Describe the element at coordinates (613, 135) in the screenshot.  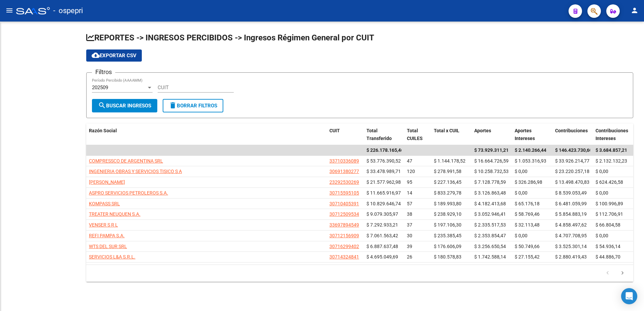
I see `datatable-header-cell: Contribuciones Intereses` at that location.